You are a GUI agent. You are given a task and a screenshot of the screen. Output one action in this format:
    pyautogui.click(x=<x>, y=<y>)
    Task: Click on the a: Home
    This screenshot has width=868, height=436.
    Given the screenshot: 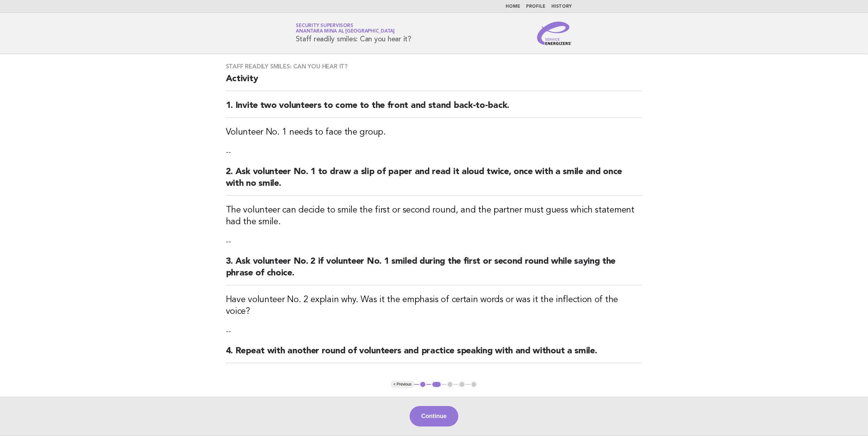 What is the action you would take?
    pyautogui.click(x=513, y=6)
    